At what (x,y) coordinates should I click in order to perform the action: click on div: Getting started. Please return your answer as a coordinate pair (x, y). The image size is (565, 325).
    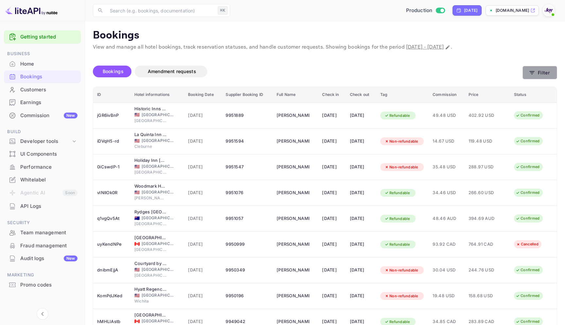
    Looking at the image, I should click on (42, 37).